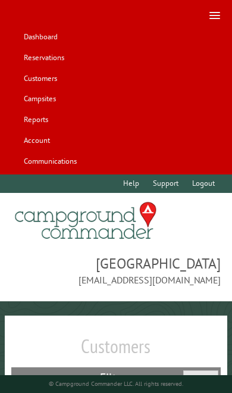  Describe the element at coordinates (86, 221) in the screenshot. I see `img: Campground Commander` at that location.